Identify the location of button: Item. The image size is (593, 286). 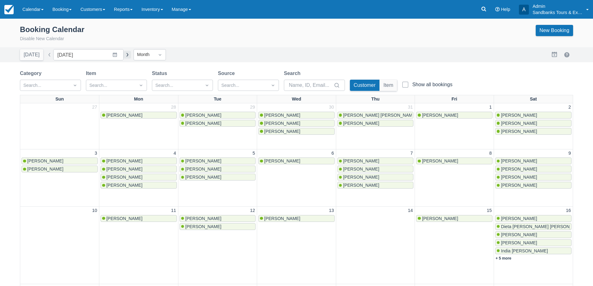
(389, 85).